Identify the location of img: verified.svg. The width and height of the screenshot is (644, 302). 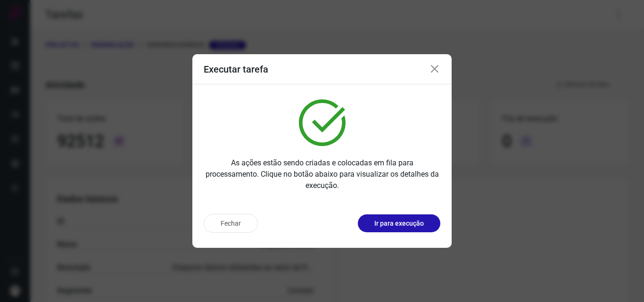
(322, 123).